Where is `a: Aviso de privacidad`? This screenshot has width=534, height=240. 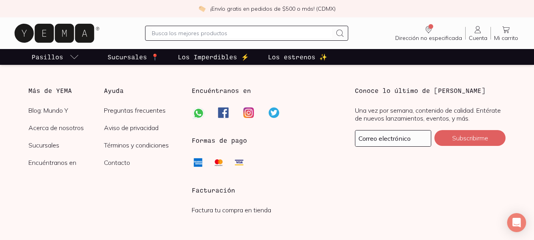 a: Aviso de privacidad is located at coordinates (141, 128).